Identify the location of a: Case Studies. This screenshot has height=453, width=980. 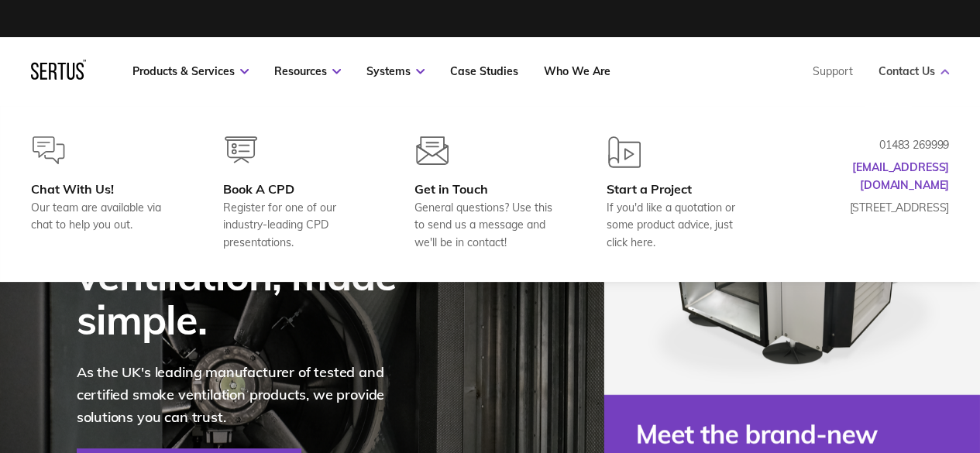
(484, 71).